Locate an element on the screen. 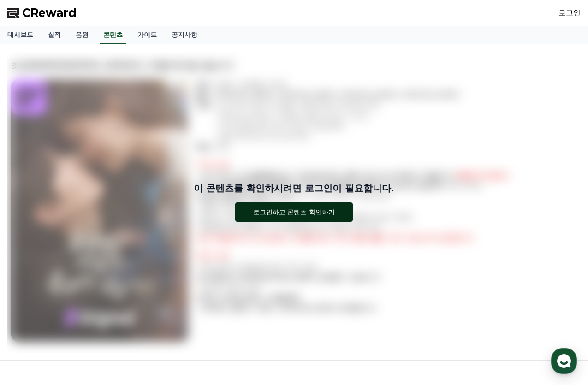  a: 로그인 is located at coordinates (569, 13).